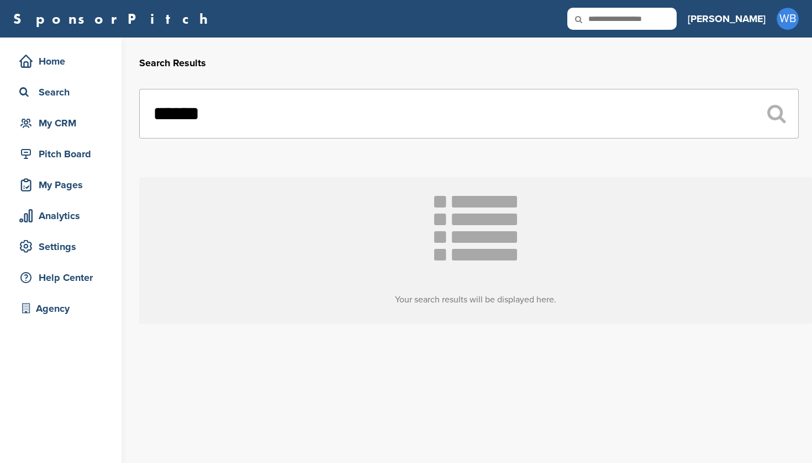 The height and width of the screenshot is (463, 812). I want to click on div: Home, so click(64, 61).